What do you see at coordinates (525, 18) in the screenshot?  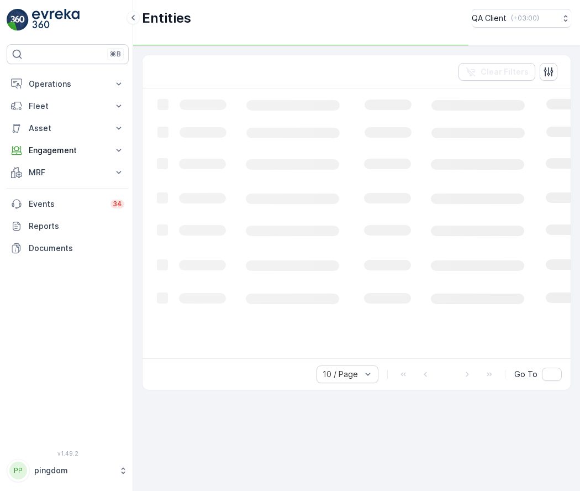 I see `p: ( +03:00 )` at bounding box center [525, 18].